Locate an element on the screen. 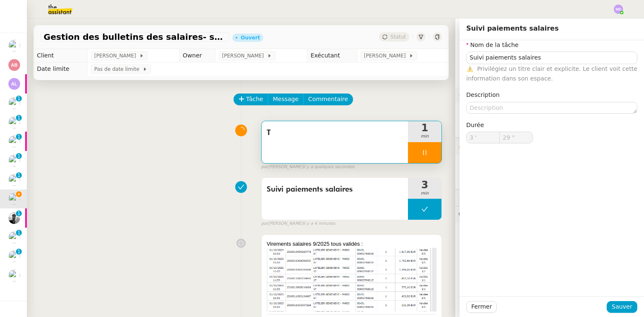  button: Fermer is located at coordinates (481, 307).